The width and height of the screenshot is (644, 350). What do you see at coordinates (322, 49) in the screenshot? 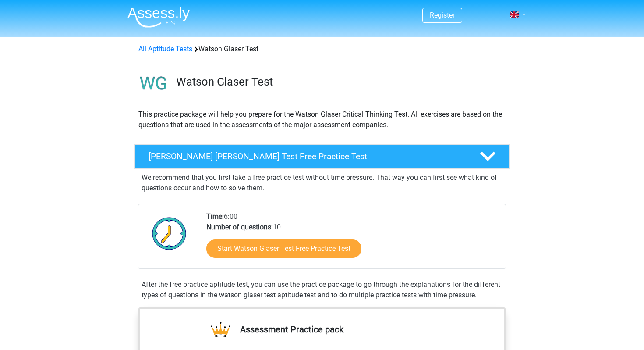
I see `div: Watson Glaser Test` at bounding box center [322, 49].